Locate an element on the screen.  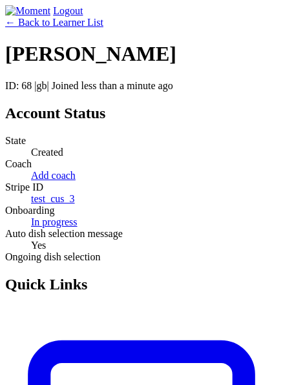
a: Add coach is located at coordinates (53, 175).